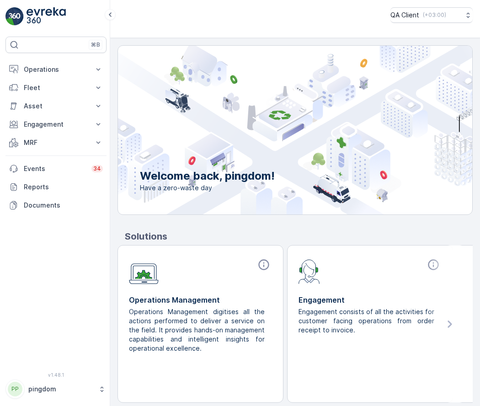  I want to click on img: city illustration, so click(274, 130).